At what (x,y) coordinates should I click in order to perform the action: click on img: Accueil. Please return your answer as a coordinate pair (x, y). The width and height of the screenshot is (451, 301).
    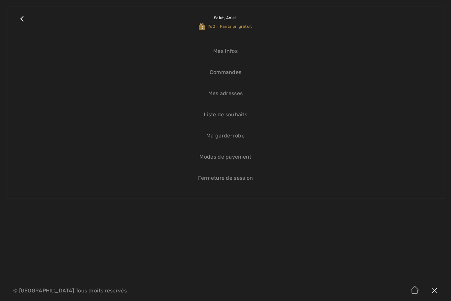
    Looking at the image, I should click on (415, 291).